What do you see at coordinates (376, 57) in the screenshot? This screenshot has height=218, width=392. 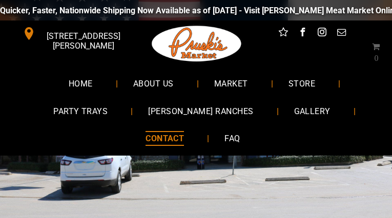 I see `span: 0` at bounding box center [376, 57].